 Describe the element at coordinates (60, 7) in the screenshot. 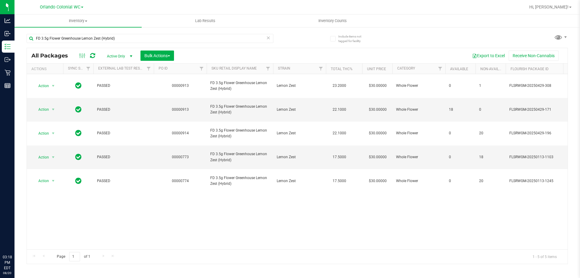

I see `span: Orlando Colonial WC` at that location.